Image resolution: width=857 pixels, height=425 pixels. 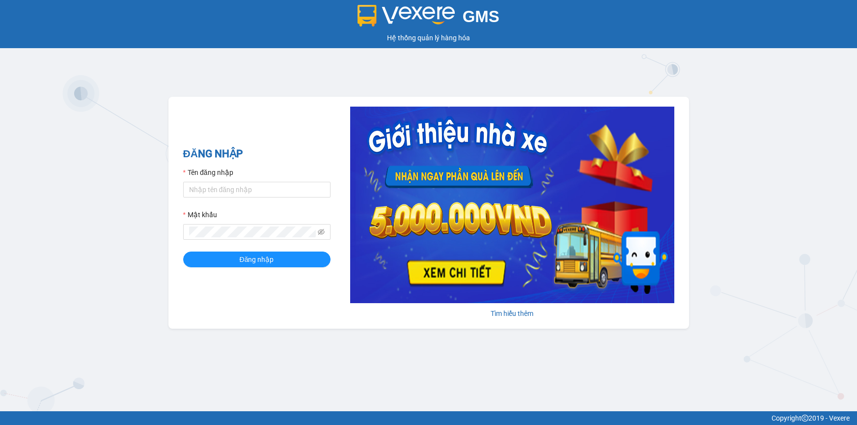 I want to click on button: Đăng nhập, so click(x=257, y=259).